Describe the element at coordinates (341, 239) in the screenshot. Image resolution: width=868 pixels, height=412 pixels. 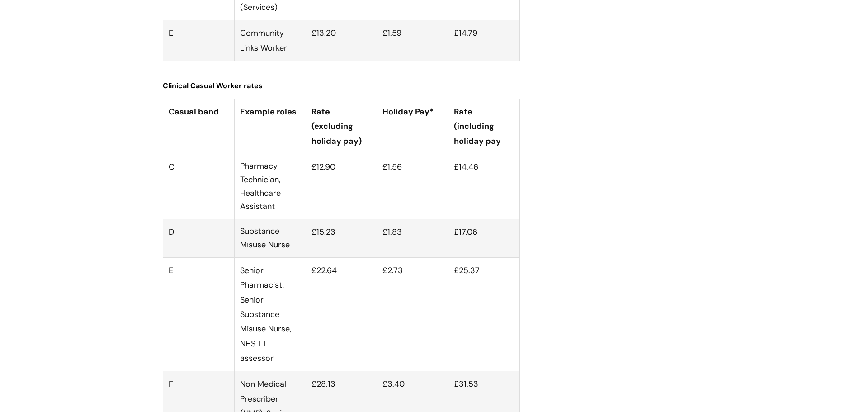
I see `td: £15.23` at that location.